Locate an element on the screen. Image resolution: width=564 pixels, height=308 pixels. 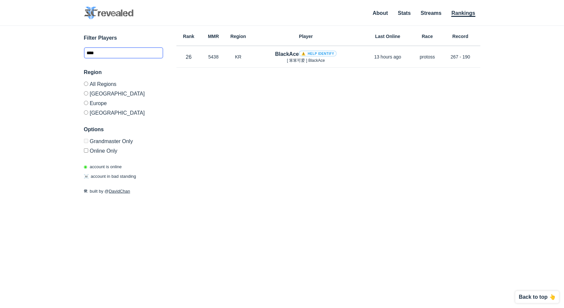
h6: Record is located at coordinates (461, 36).